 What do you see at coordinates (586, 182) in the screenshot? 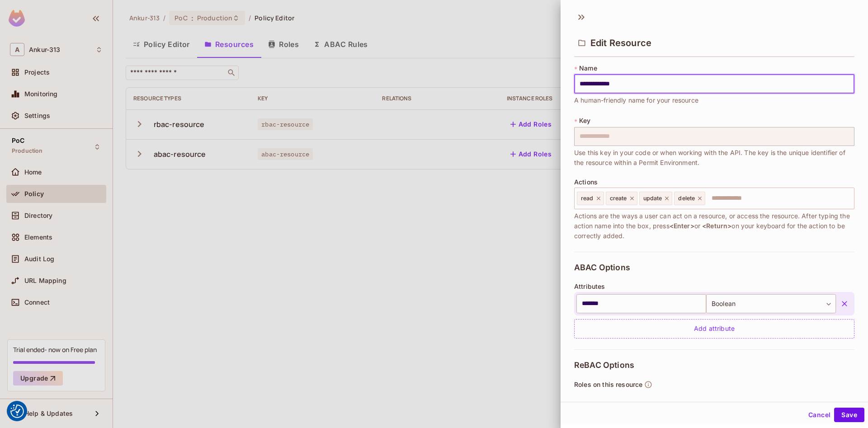
I see `span: Actions` at bounding box center [586, 182].